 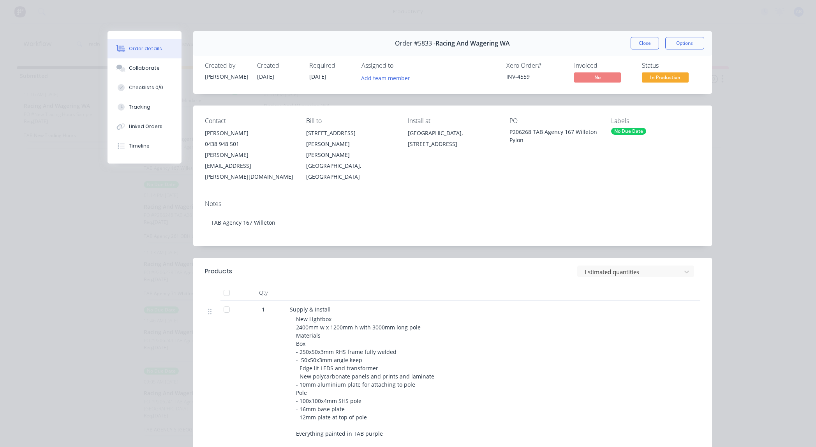 What do you see at coordinates (473, 43) in the screenshot?
I see `span: Racing And Wagering WA` at bounding box center [473, 43].